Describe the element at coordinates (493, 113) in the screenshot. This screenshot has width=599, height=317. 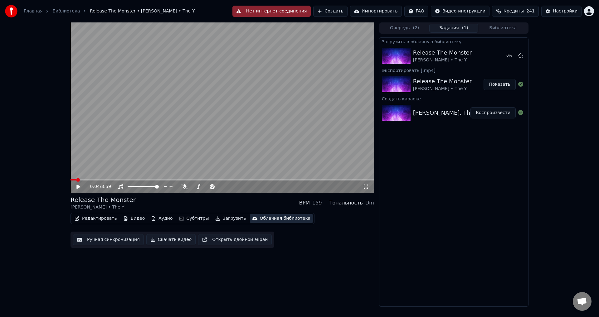
I see `button: Воспроизвести` at that location.